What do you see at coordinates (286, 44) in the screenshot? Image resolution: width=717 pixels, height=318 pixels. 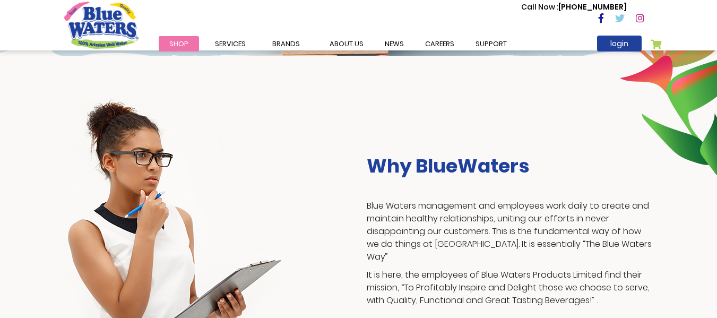 I see `span: Brands` at bounding box center [286, 44].